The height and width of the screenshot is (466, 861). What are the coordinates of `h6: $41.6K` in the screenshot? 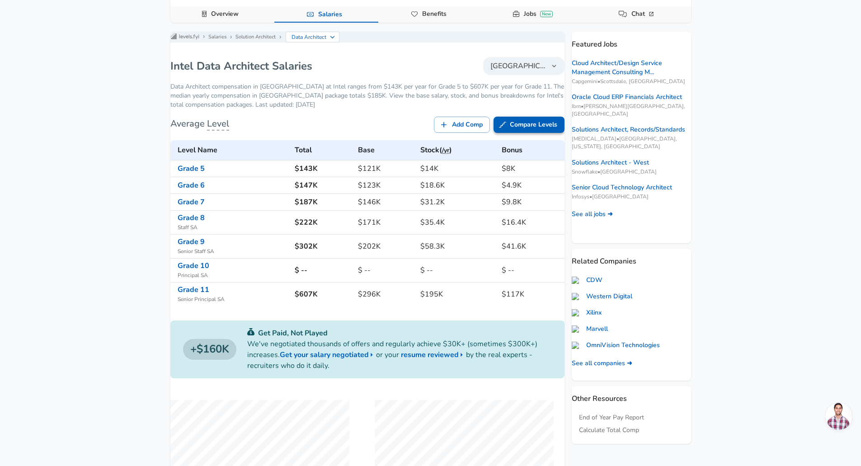 It's located at (531, 246).